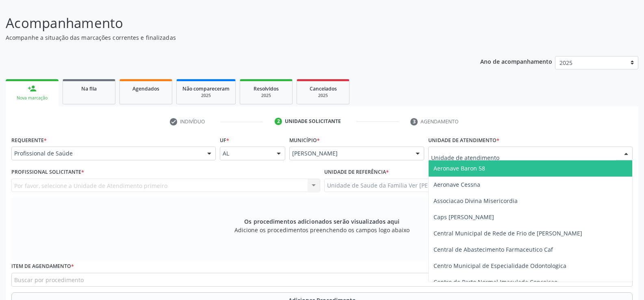  What do you see at coordinates (305, 140) in the screenshot?
I see `label: Município` at bounding box center [305, 140].